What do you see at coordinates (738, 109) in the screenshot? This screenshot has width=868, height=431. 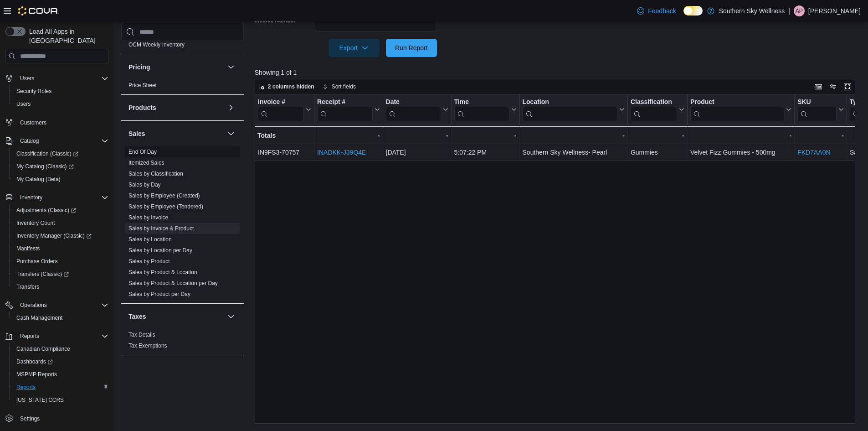 I see `div: Product` at bounding box center [738, 109].